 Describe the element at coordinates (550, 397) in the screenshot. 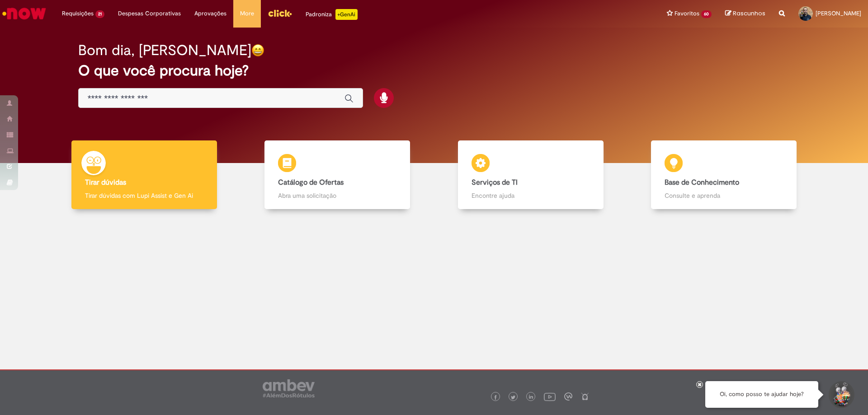

I see `img: logo_footer_youtube.png` at that location.